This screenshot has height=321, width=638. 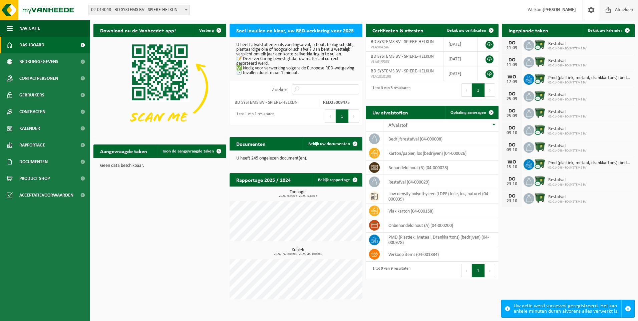 What do you see at coordinates (274, 102) in the screenshot?
I see `td: BD SYSTEMS BV - SPIERE-HELKIJN` at bounding box center [274, 102].